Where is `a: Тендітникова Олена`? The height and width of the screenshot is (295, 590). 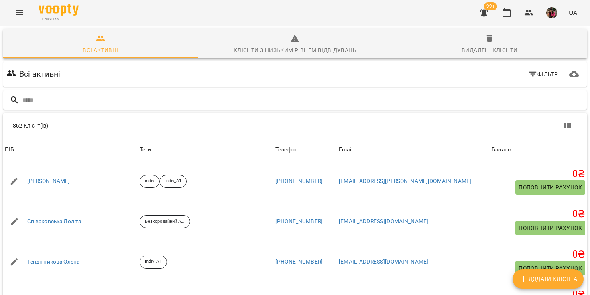
a: Тендітникова Олена is located at coordinates (53, 262).